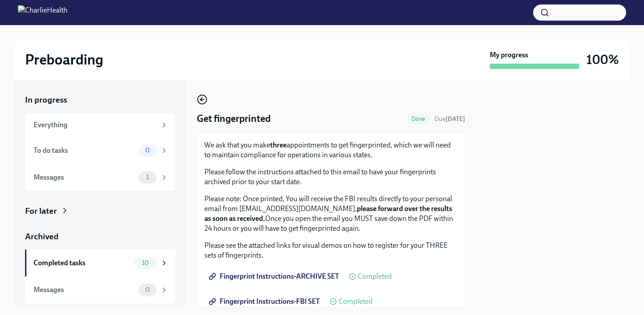 Image resolution: width=644 pixels, height=315 pixels. Describe the element at coordinates (41, 211) in the screenshot. I see `div: For later` at that location.